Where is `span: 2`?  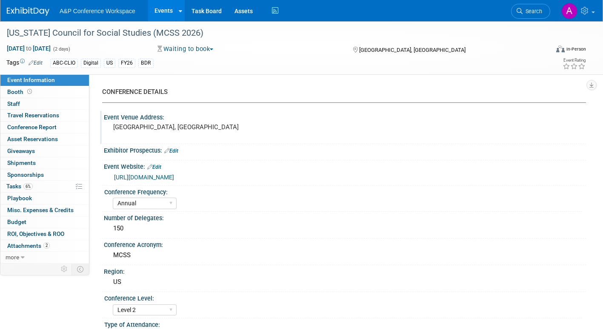
span: 2 is located at coordinates (46, 246).